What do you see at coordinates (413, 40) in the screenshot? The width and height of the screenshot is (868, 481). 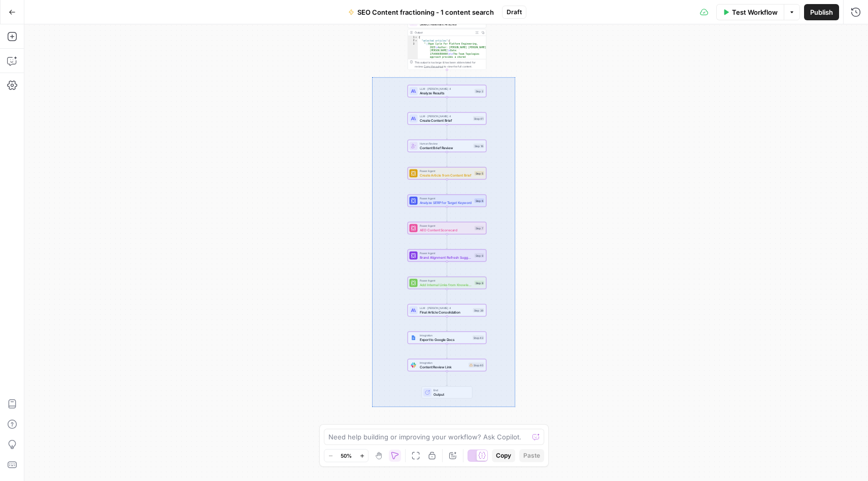 I see `div: 2` at bounding box center [413, 40].